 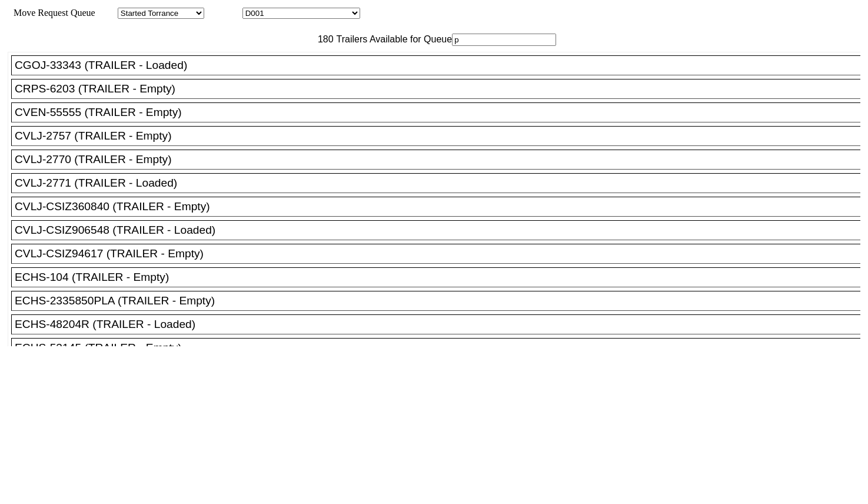 What do you see at coordinates (440, 136) in the screenshot?
I see `div: CVLJ-2757 (TRAILER - Empty)` at bounding box center [440, 136].